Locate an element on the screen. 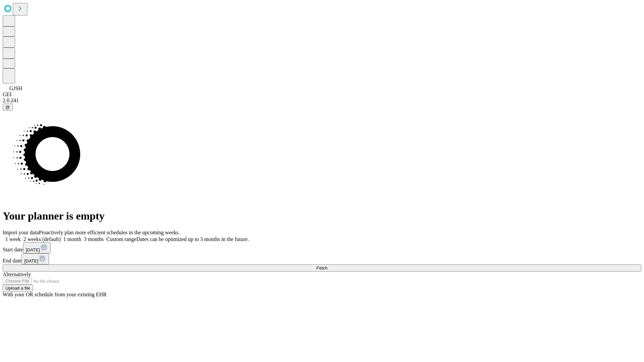 The height and width of the screenshot is (362, 644). button: Fetch is located at coordinates (322, 268).